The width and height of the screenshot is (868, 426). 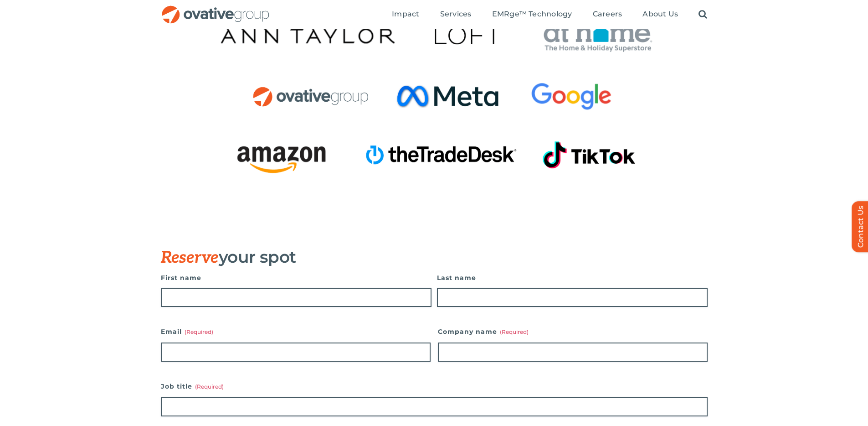 What do you see at coordinates (572, 278) in the screenshot?
I see `label: Last name` at bounding box center [572, 278].